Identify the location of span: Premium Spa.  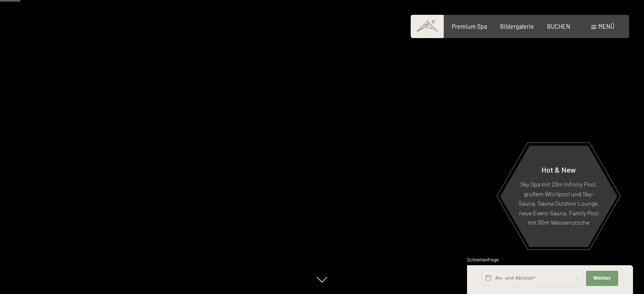
(469, 27).